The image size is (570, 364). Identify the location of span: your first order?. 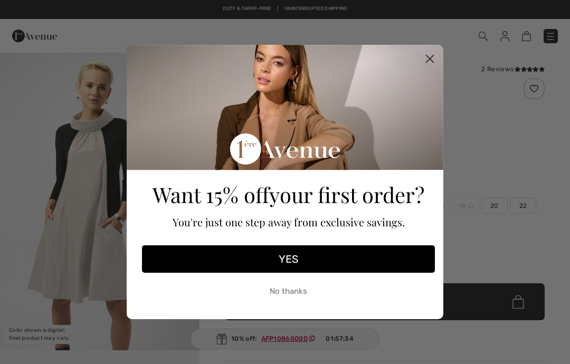
(347, 194).